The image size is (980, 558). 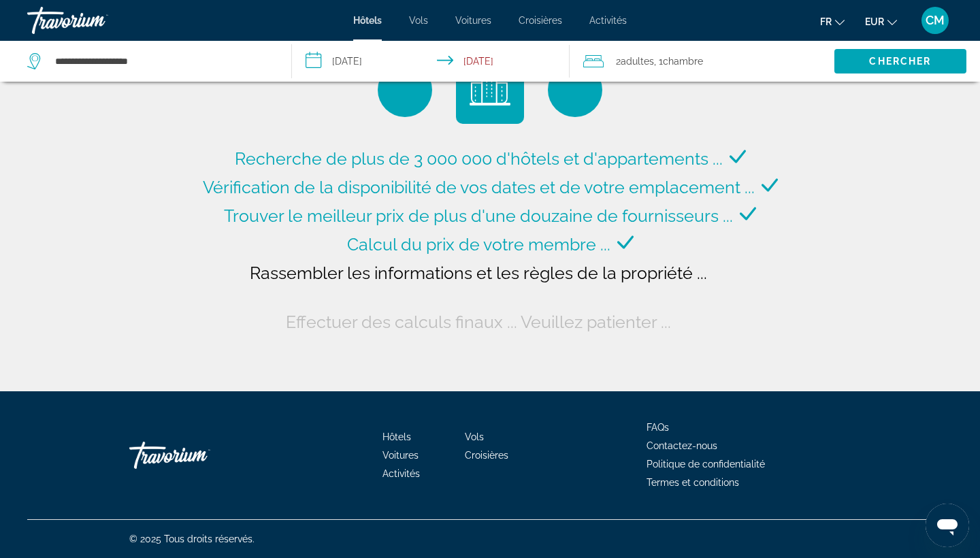 What do you see at coordinates (192, 539) in the screenshot?
I see `span: © 2025 Tous droits réservés.` at bounding box center [192, 539].